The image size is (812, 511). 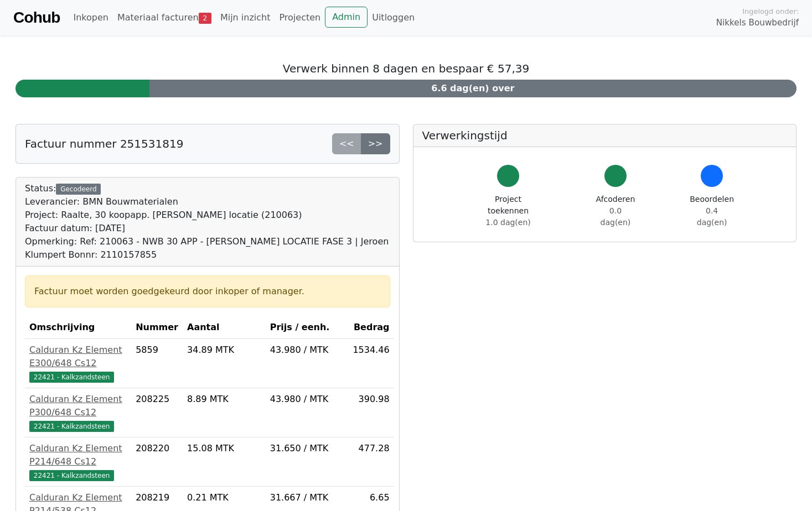 What do you see at coordinates (78, 357) in the screenshot?
I see `div: Calduran Kz Element E300/648 Cs12` at bounding box center [78, 357].